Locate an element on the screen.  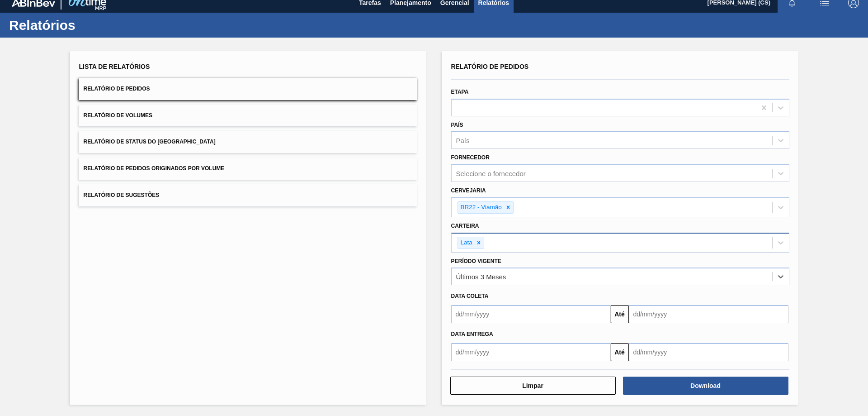
button: Relatório de Volumes is located at coordinates (248, 116).